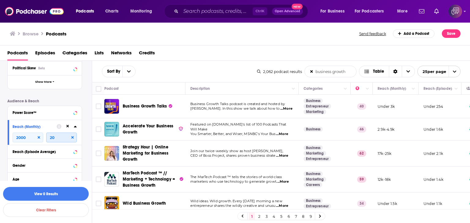 Image resolution: width=470 pixels, height=223 pixels. Describe the element at coordinates (233, 182) in the screenshot. I see `span: marketers who use technology to generate growt` at that location.